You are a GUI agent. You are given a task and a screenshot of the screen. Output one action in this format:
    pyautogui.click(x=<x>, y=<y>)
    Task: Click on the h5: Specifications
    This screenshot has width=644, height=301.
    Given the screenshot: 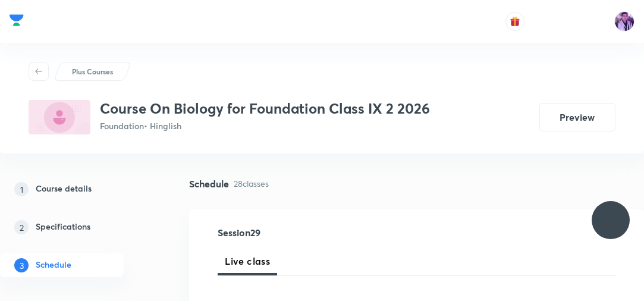 What is the action you would take?
    pyautogui.click(x=63, y=227)
    